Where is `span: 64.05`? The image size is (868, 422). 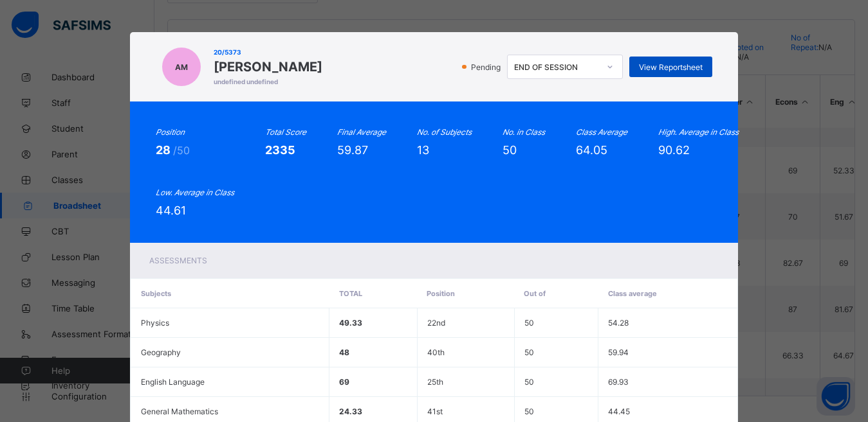 span: 64.05 is located at coordinates (592, 149).